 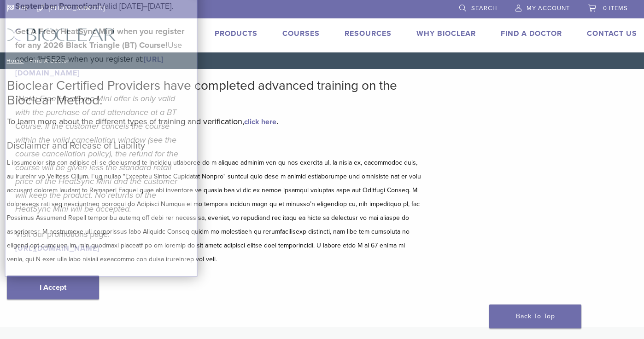 I want to click on b: September Promotion!, so click(x=57, y=6).